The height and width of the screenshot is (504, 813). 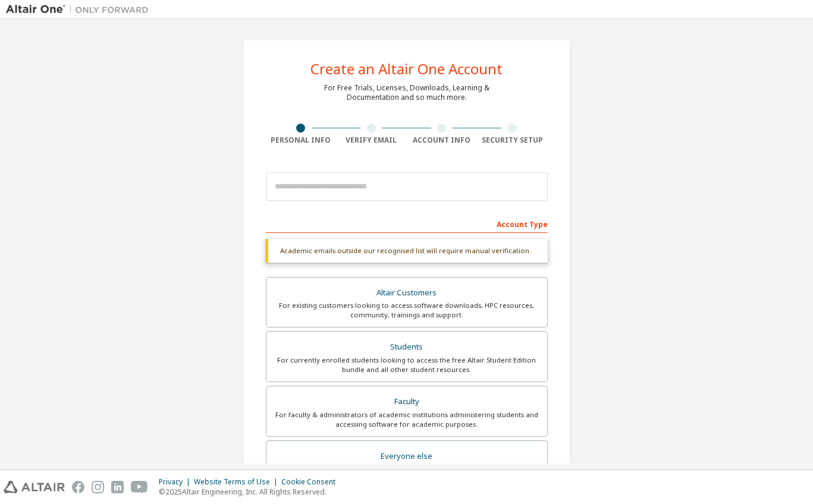 What do you see at coordinates (81, 10) in the screenshot?
I see `img: Altair One` at bounding box center [81, 10].